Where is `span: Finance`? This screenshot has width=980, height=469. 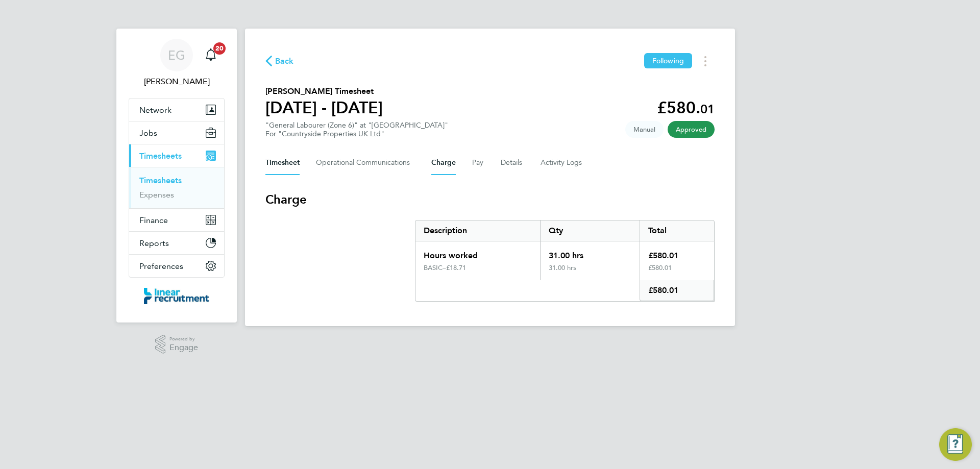 span: Finance is located at coordinates (153, 220).